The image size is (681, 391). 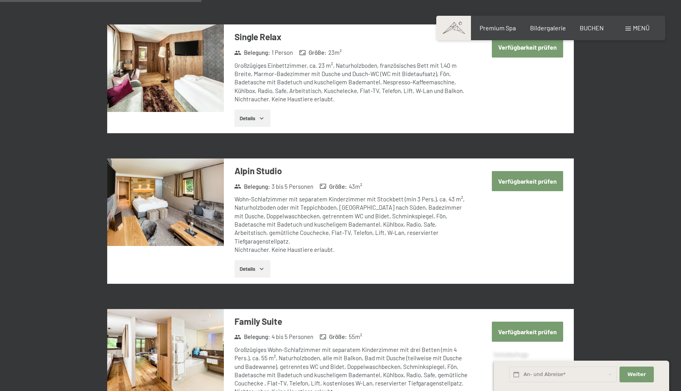 What do you see at coordinates (351, 82) in the screenshot?
I see `div: Großzügiges Einbettzimmer, ca. 23 m², Naturholzboden, französisches Bett mit 1,40 m Breite, Marmo...` at bounding box center [351, 82].